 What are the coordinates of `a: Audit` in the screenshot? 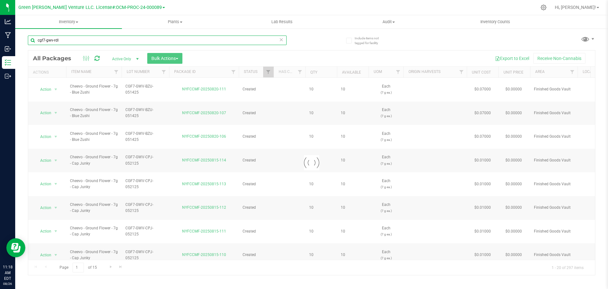 It's located at (389, 22).